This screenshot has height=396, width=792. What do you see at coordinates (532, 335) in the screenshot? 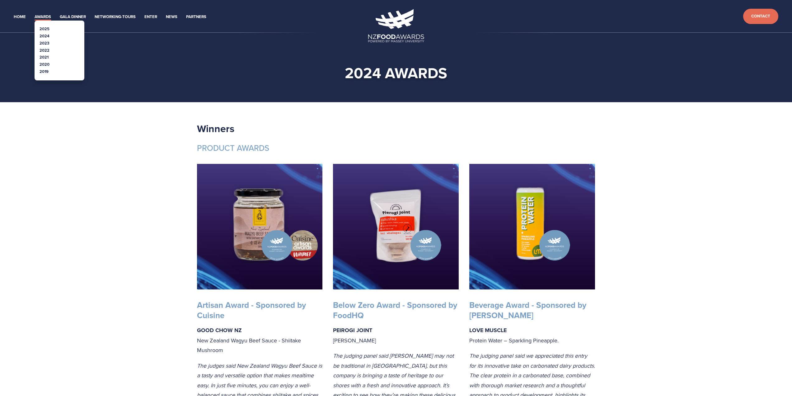
I see `p: Protein Water – Sparkling Pineapple.` at bounding box center [532, 335].